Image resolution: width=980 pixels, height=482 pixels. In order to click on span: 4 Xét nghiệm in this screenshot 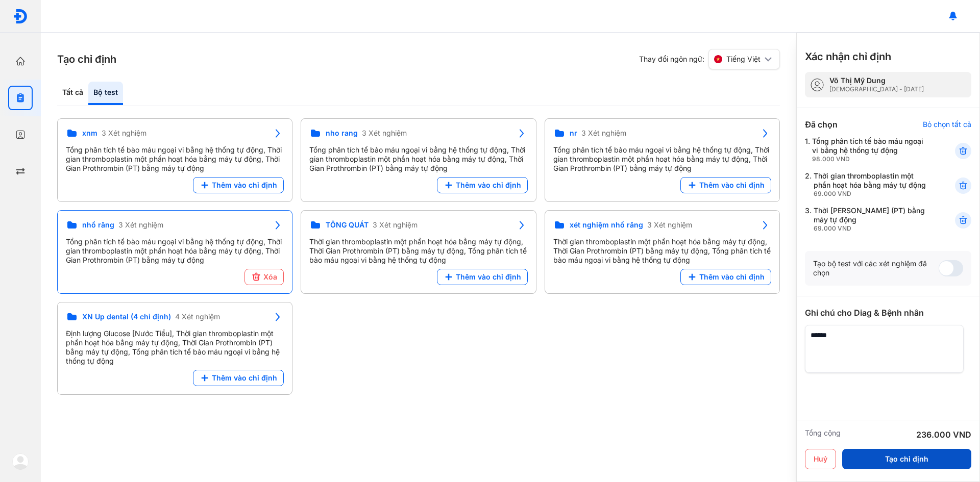, I will do `click(197, 317)`.